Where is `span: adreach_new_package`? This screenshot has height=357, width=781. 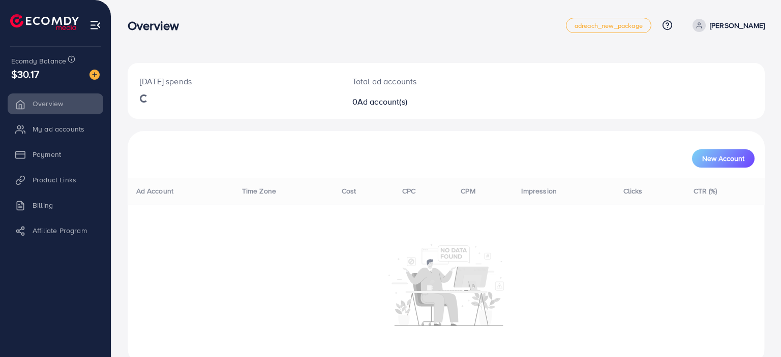 span: adreach_new_package is located at coordinates (609, 25).